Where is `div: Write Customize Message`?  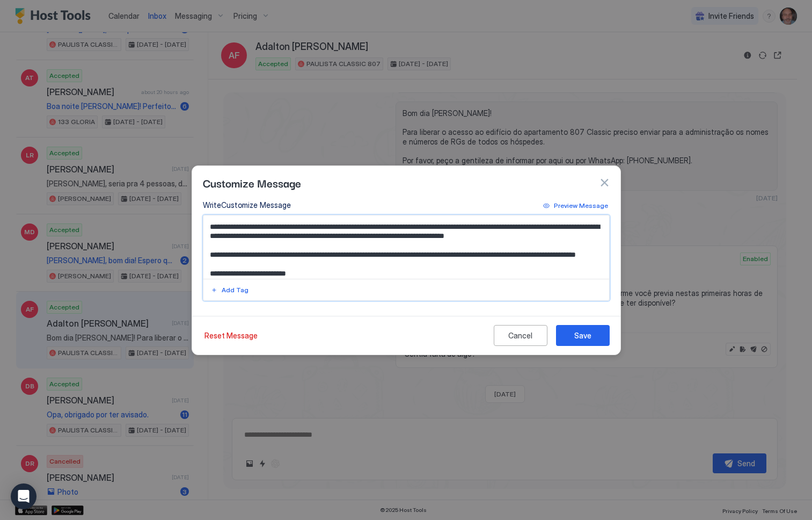
div: Write Customize Message is located at coordinates (247, 205).